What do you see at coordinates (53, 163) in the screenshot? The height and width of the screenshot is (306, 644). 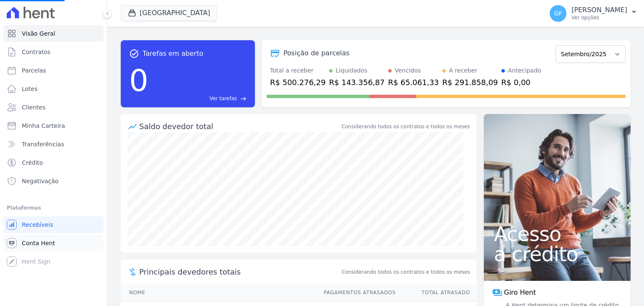 I see `a: Crédito` at bounding box center [53, 163].